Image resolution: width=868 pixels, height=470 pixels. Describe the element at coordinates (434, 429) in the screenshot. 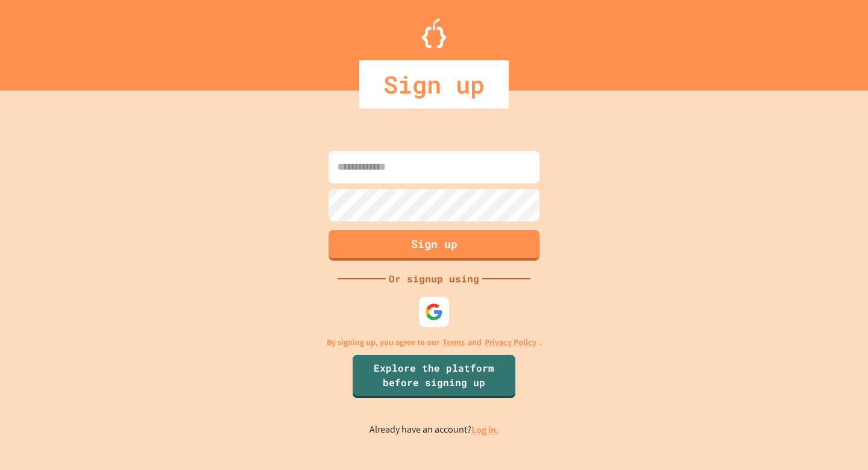

I see `p: Already have an account?` at that location.